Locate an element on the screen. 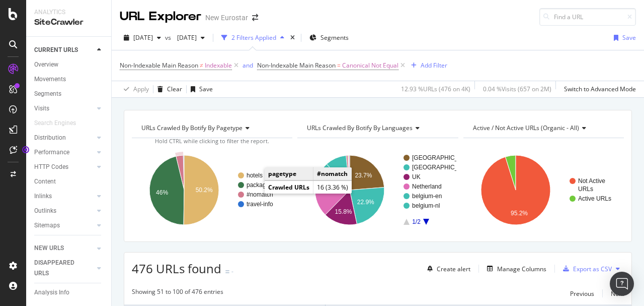 The height and width of the screenshot is (306, 644). text: Active URLs is located at coordinates (595, 198).